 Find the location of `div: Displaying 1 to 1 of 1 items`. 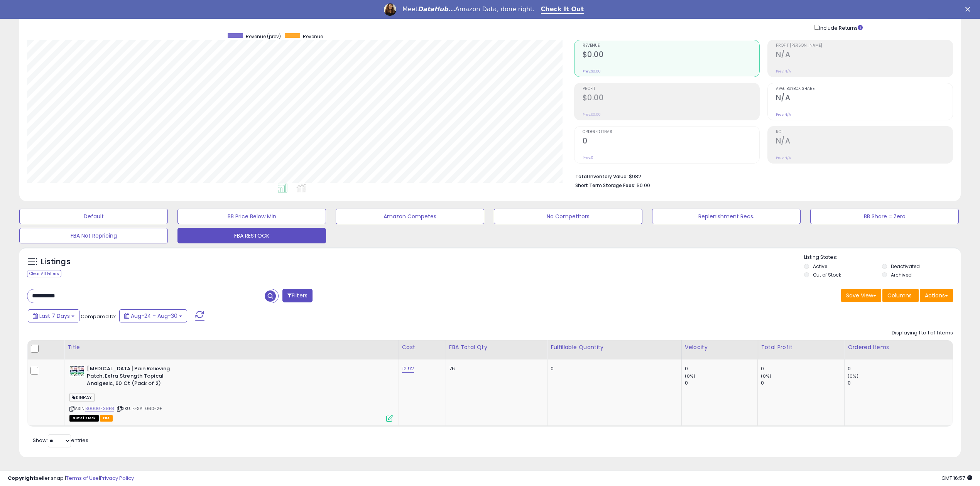

div: Displaying 1 to 1 of 1 items is located at coordinates (922, 333).